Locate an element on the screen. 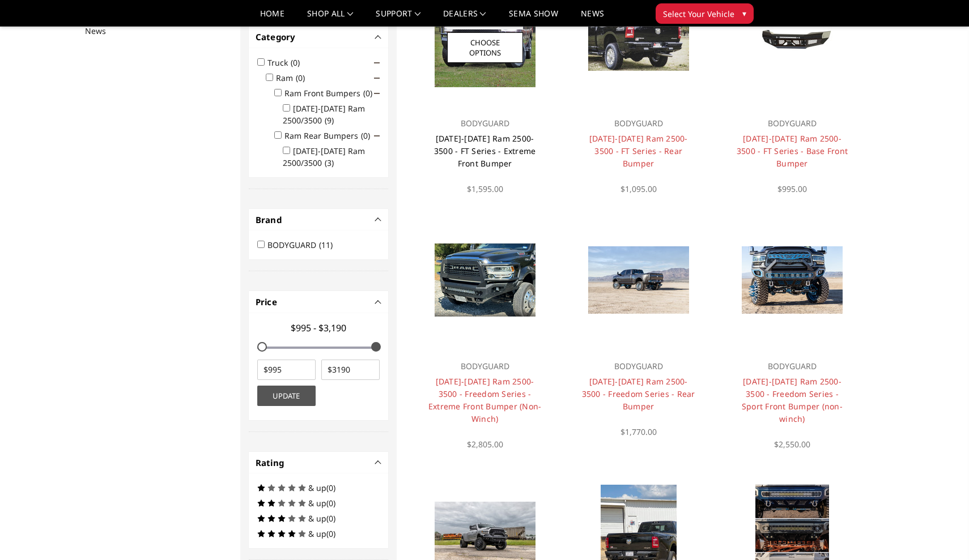  span: $1,770.00 is located at coordinates (639, 431).